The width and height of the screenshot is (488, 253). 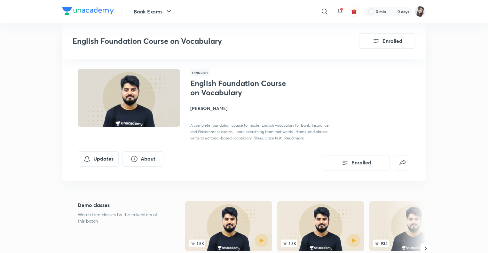 What do you see at coordinates (242, 88) in the screenshot?
I see `h1: English Foundation Course on Vocabulary` at bounding box center [242, 88].